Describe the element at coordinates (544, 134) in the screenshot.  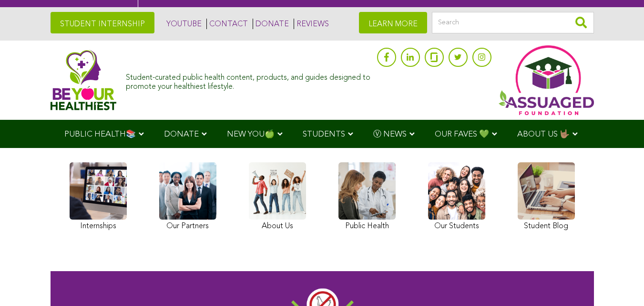
I see `span: ABOUT US 🤟🏽` at that location.